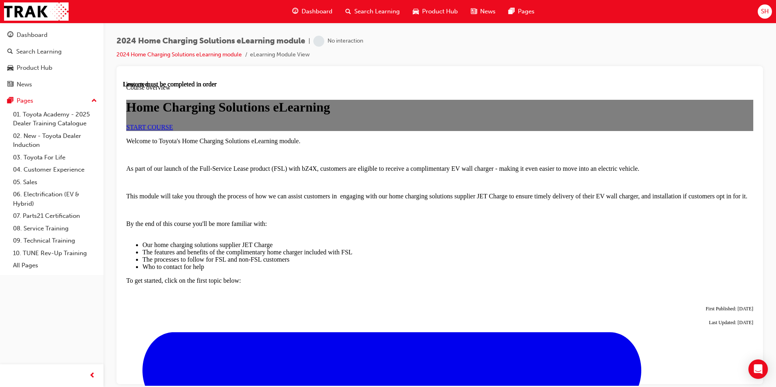 This screenshot has height=387, width=776. I want to click on a: 10. TUNE Rev-Up Training, so click(55, 253).